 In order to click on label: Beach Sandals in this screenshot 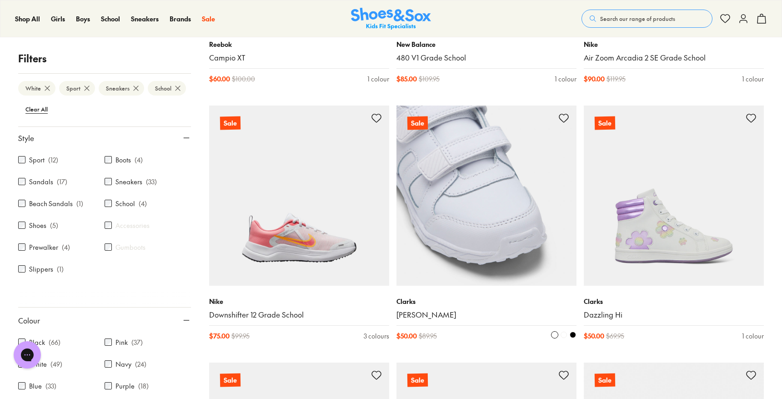, I will do `click(51, 203)`.